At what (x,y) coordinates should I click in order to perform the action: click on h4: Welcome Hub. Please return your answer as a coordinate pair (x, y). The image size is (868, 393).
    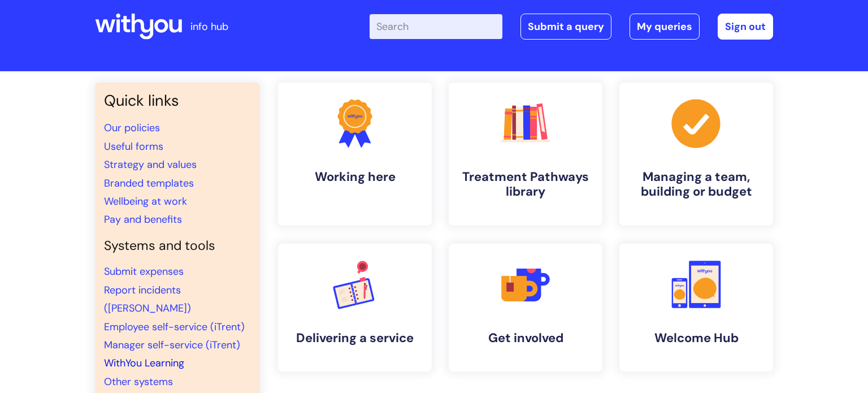
    Looking at the image, I should click on (696, 338).